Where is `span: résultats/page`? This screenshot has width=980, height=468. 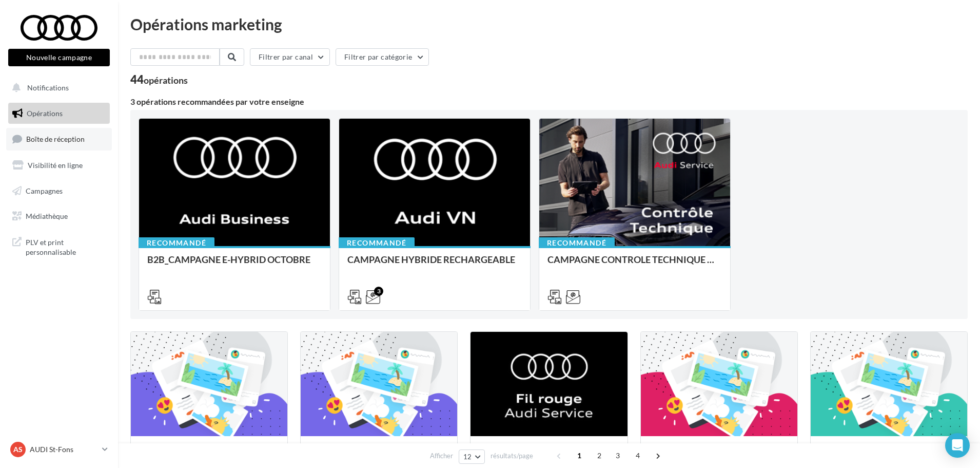
span: résultats/page is located at coordinates (512, 456).